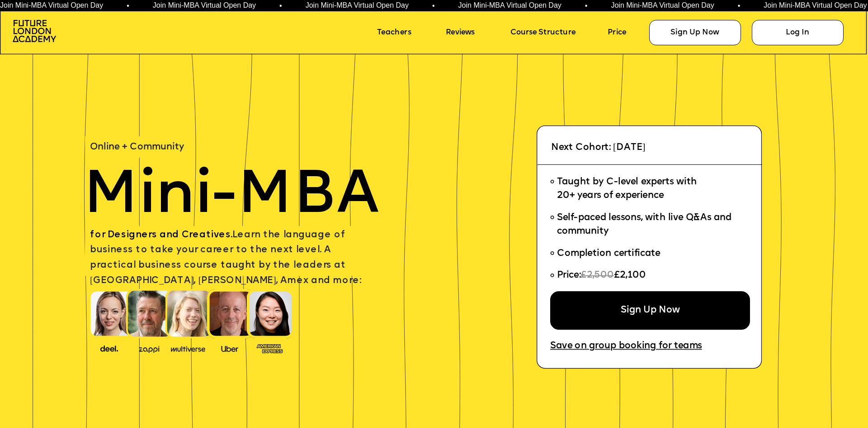  What do you see at coordinates (625, 33) in the screenshot?
I see `a: Price` at bounding box center [625, 33].